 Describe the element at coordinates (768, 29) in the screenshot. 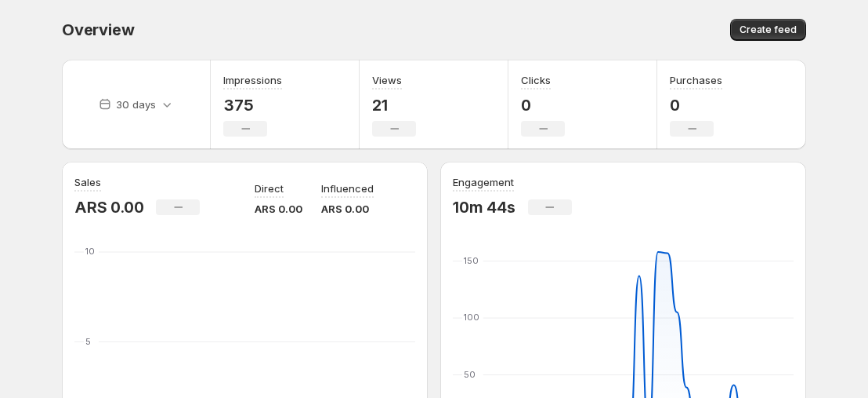

I see `span: Create feed` at that location.